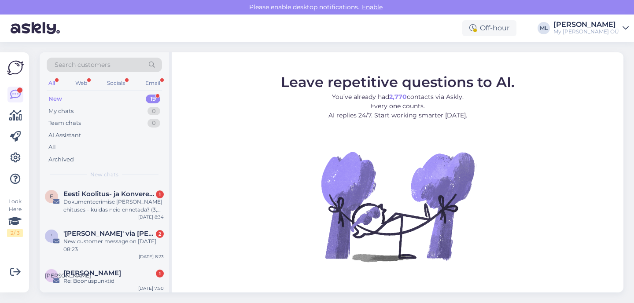  I want to click on span: Leave repetitive questions to AI., so click(398, 82).